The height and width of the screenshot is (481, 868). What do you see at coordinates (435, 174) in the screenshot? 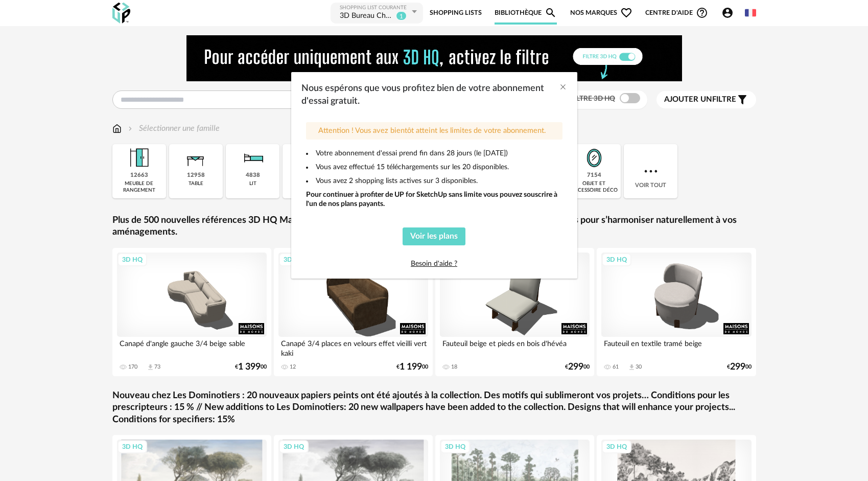
I see `div: dialog` at bounding box center [435, 174].